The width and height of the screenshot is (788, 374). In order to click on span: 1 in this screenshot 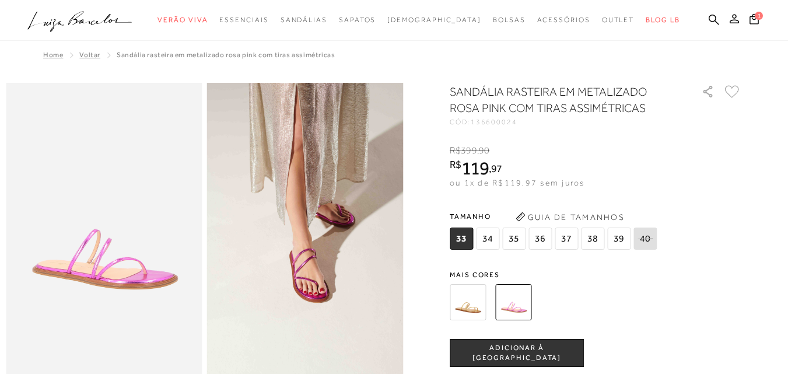, I will do `click(759, 16)`.